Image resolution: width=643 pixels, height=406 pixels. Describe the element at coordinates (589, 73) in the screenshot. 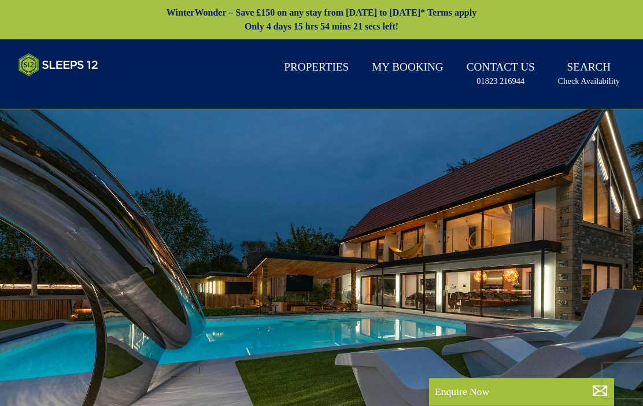

I see `a: SearchCheck Availability` at that location.